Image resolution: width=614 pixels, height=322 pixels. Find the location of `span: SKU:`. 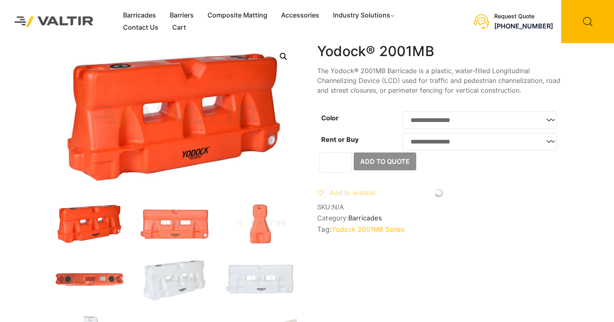

span: SKU: is located at coordinates (439, 207).